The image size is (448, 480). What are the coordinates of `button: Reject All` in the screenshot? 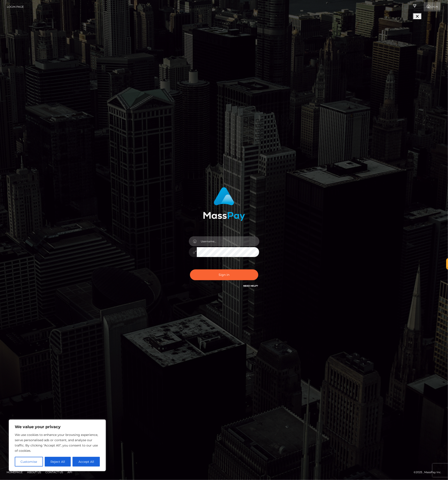 It's located at (58, 462).